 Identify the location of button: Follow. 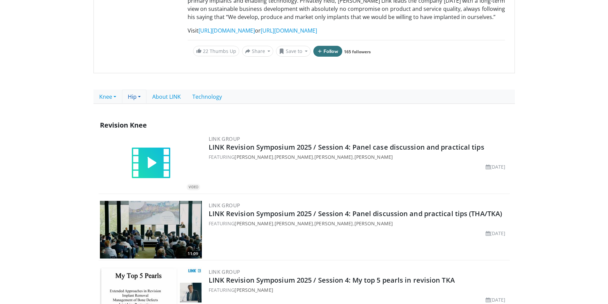
(328, 51).